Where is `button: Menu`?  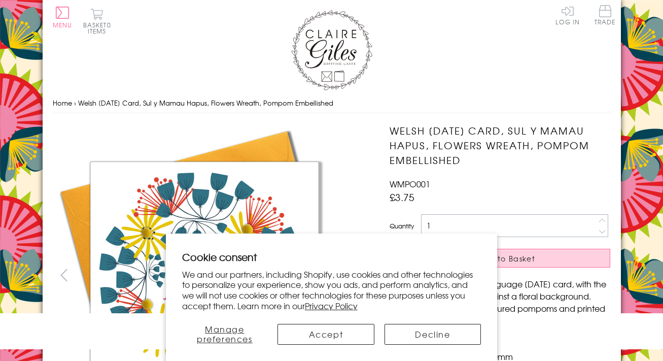
button: Menu is located at coordinates (62, 17).